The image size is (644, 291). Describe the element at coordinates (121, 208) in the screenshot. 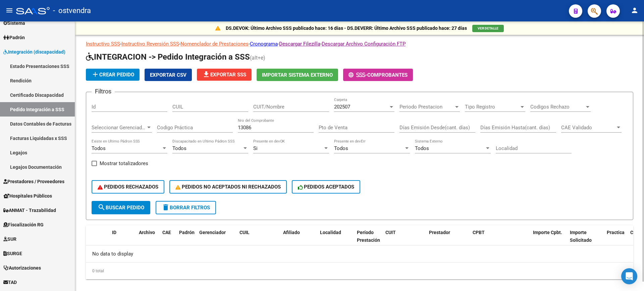

I see `span: Buscar Pedido` at that location.